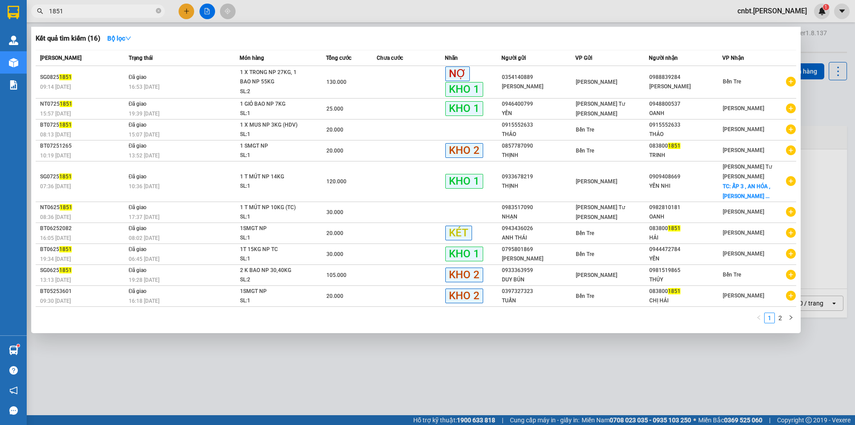  I want to click on img: logo-vxr, so click(13, 12).